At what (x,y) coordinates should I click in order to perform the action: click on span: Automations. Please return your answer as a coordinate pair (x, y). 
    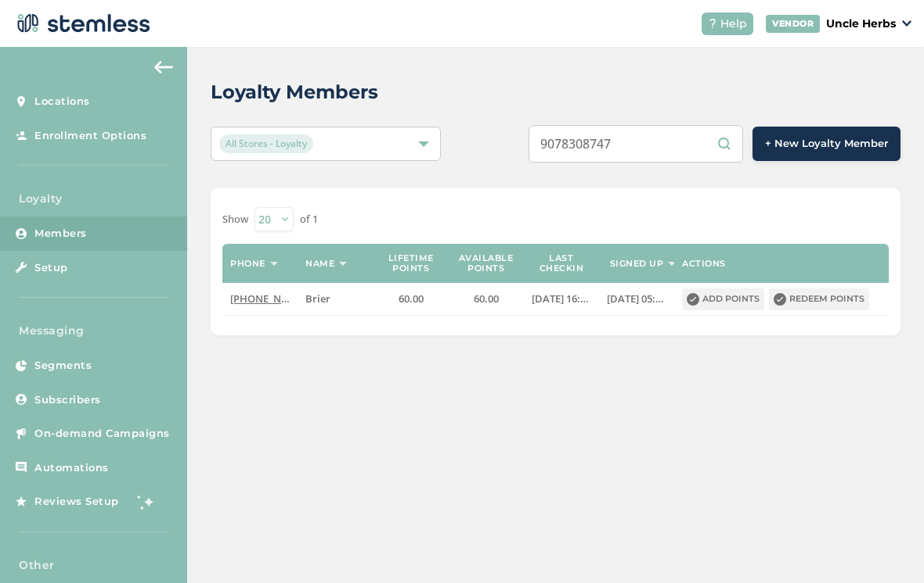
    Looking at the image, I should click on (72, 469).